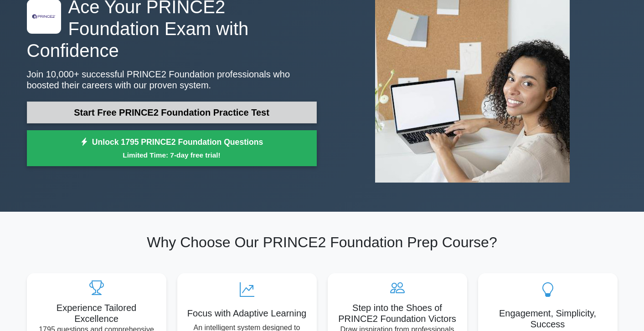 The image size is (644, 331). What do you see at coordinates (172, 80) in the screenshot?
I see `p: Join 10,000+ successful PRINCE2 Foundation professionals who boosted their careers with our prove...` at bounding box center [172, 80].